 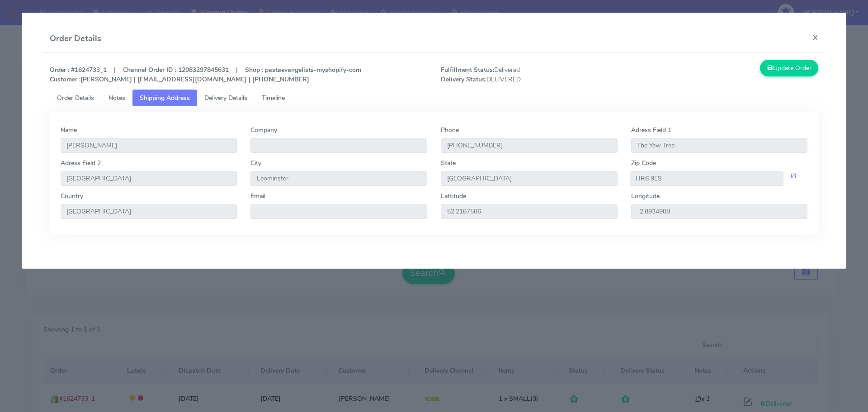 I want to click on label: Zip Code, so click(x=644, y=163).